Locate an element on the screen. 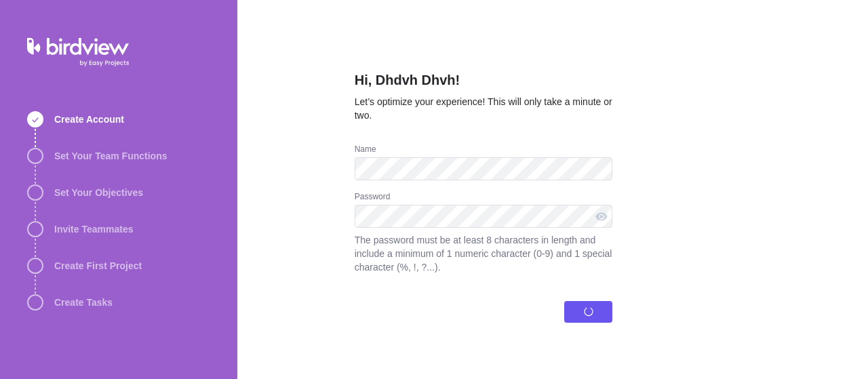 The width and height of the screenshot is (868, 379). span: Set Your Team Functions is located at coordinates (111, 156).